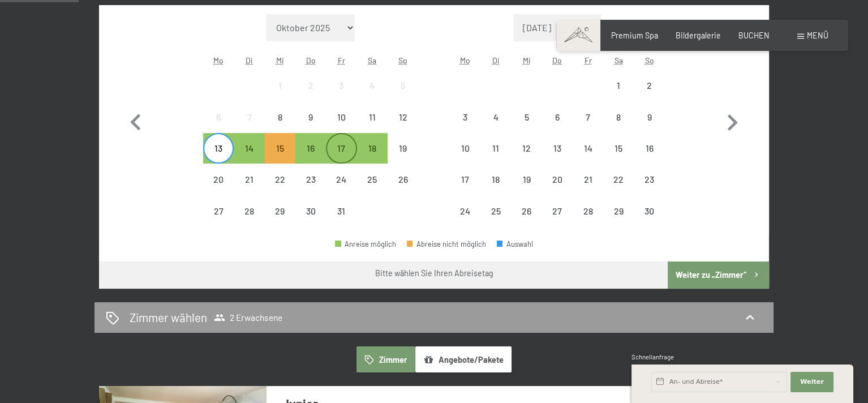 The image size is (868, 403). I want to click on h2: Zimmer wählen, so click(168, 316).